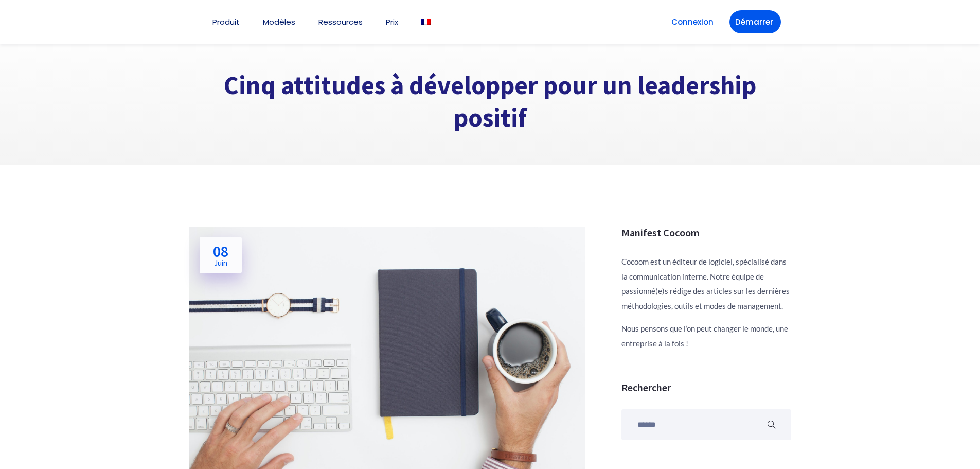  What do you see at coordinates (226, 22) in the screenshot?
I see `a: Produit` at bounding box center [226, 22].